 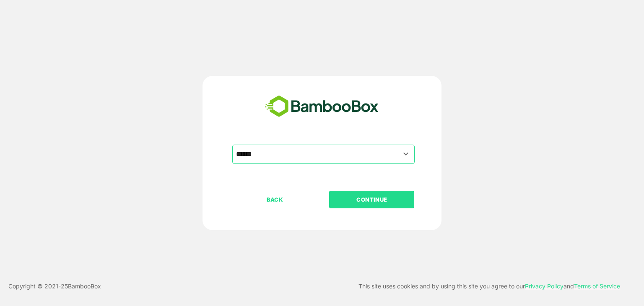 What do you see at coordinates (55, 286) in the screenshot?
I see `p: Copyright © 2021- 25 BambooBox` at bounding box center [55, 286].